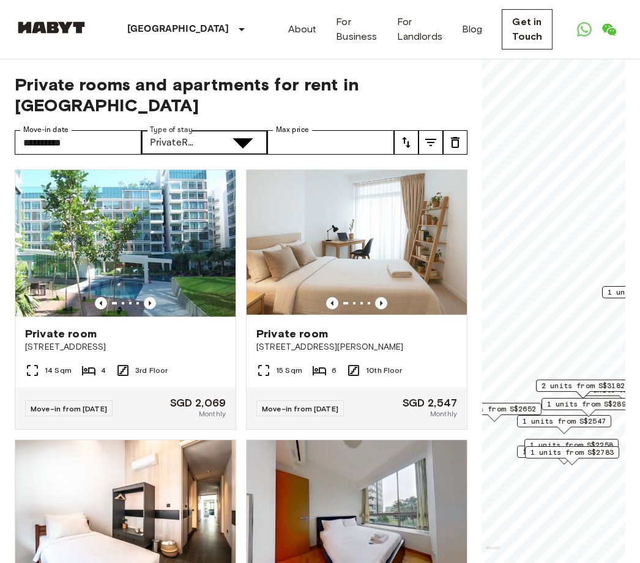 This screenshot has width=640, height=563. What do you see at coordinates (356, 243) in the screenshot?
I see `img: Marketing picture of unit SG-01-104-001-002` at bounding box center [356, 243].